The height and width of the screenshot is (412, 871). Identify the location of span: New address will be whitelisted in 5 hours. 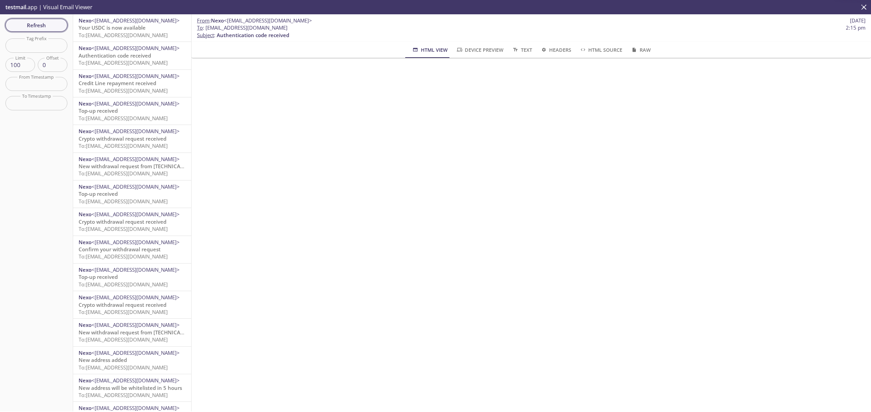
(130, 388).